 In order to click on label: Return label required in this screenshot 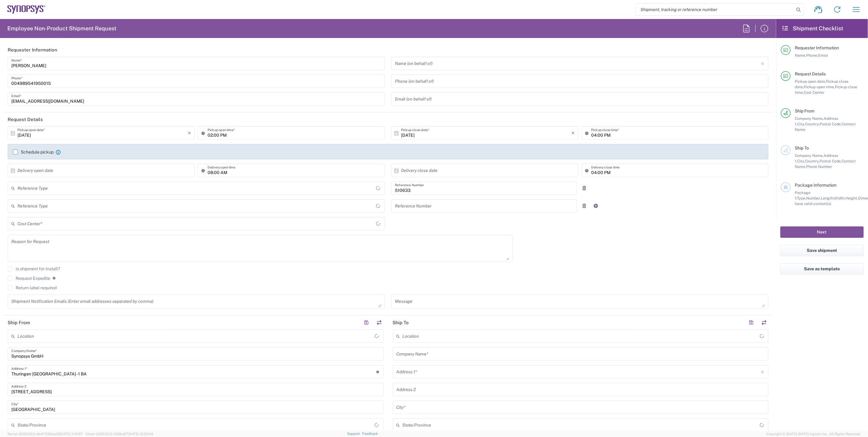, I will do `click(32, 288)`.